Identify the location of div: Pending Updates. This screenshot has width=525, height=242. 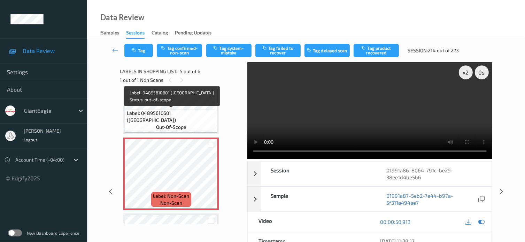
(193, 33).